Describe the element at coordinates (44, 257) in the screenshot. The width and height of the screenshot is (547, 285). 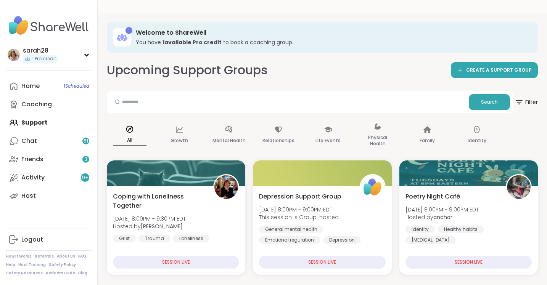
I see `a: Referrals` at that location.